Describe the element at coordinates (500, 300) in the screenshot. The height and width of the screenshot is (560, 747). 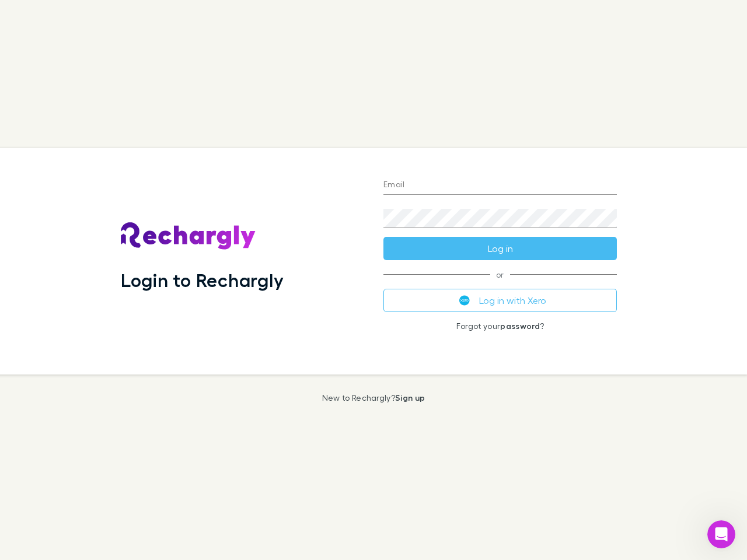
I see `button: Log in with Xero` at that location.